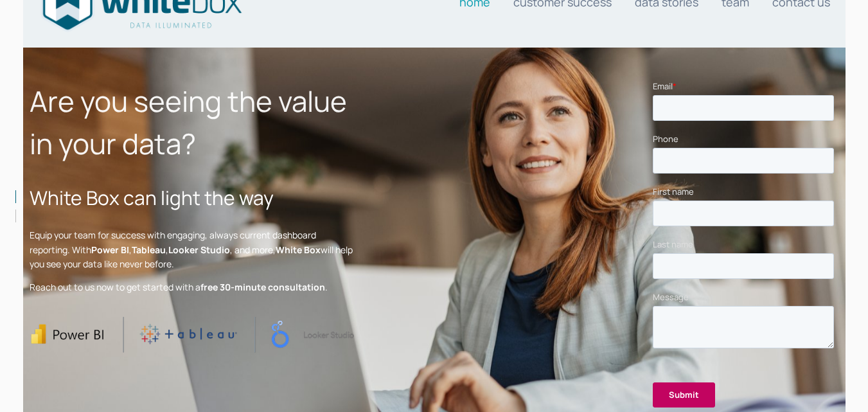 This screenshot has width=868, height=412. Describe the element at coordinates (110, 249) in the screenshot. I see `strong: Power BI` at that location.